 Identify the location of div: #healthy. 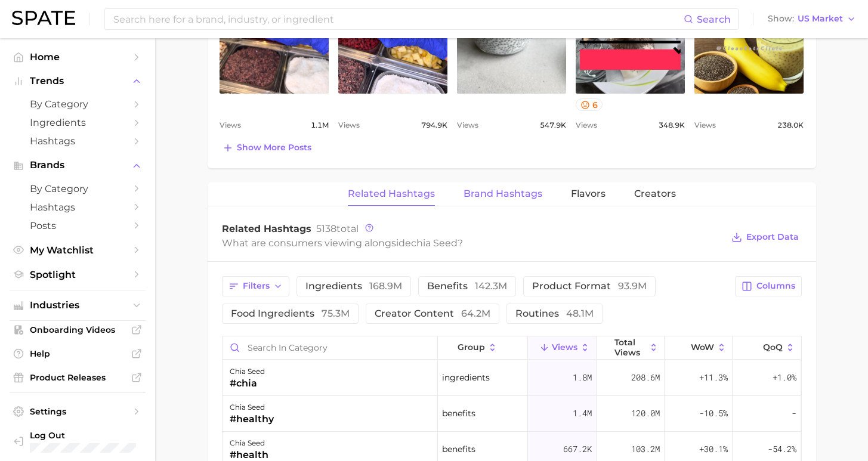
(252, 419).